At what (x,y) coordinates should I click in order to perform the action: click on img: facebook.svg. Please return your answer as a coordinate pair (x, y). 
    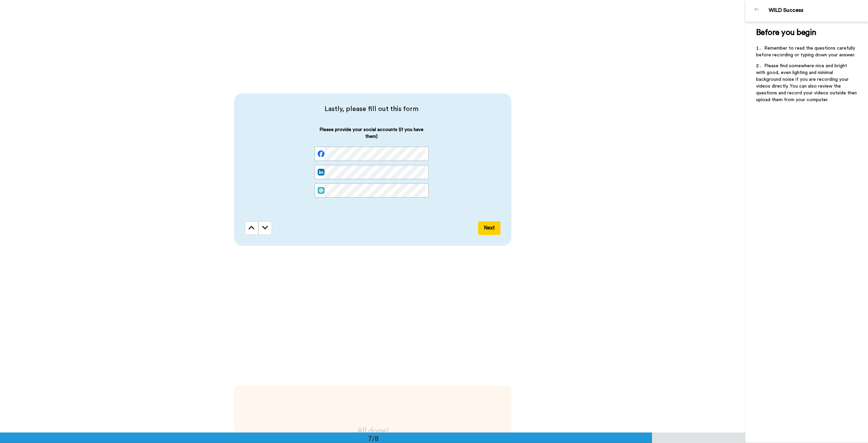
    Looking at the image, I should click on (321, 154).